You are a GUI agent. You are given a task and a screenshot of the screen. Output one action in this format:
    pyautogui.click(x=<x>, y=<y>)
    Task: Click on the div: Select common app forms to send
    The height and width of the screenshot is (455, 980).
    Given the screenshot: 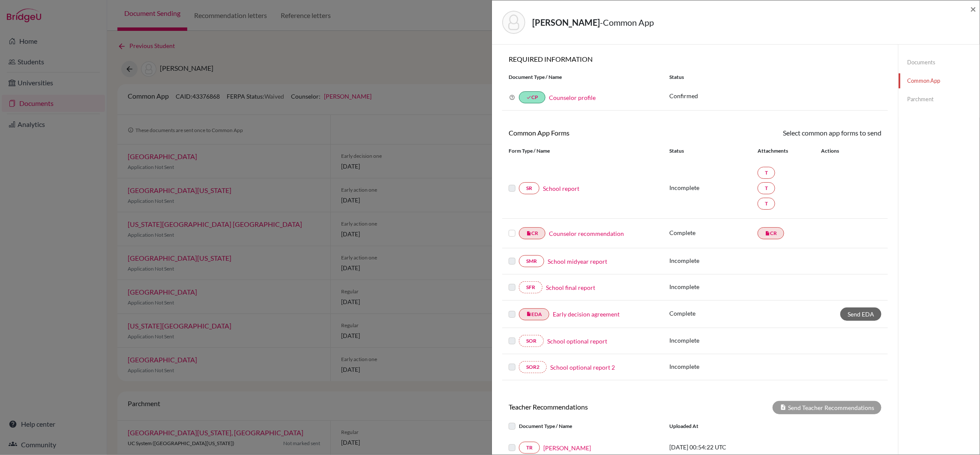 What is the action you would take?
    pyautogui.click(x=791, y=133)
    